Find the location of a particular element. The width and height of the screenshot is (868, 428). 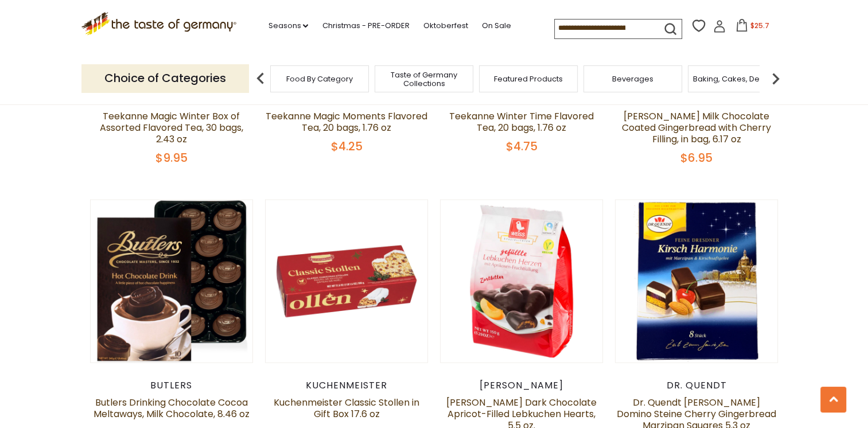

img: next arrow is located at coordinates (776, 79).